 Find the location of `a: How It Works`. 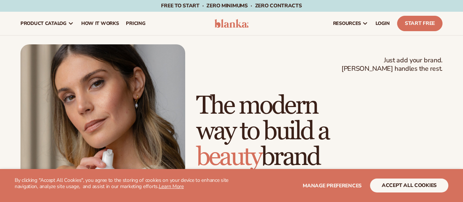

a: How It Works is located at coordinates (100, 23).